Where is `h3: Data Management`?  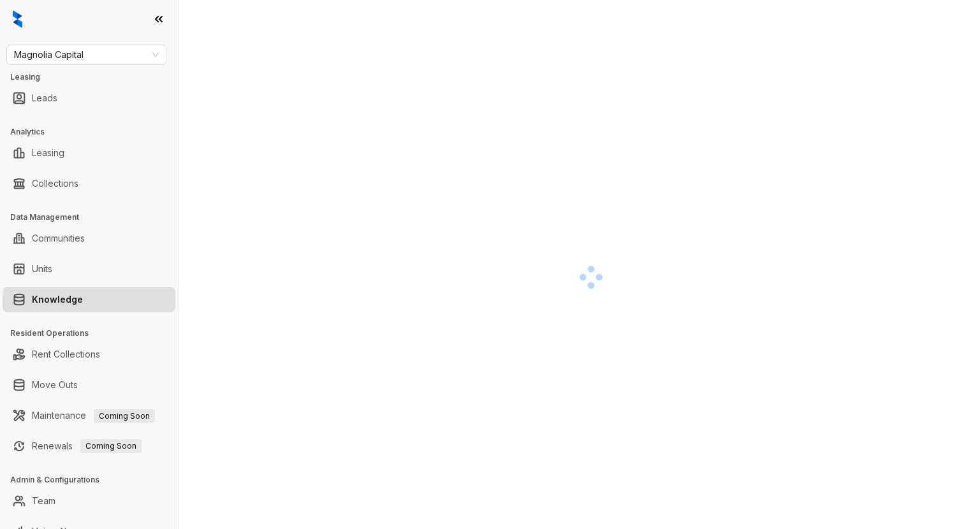 h3: Data Management is located at coordinates (94, 217).